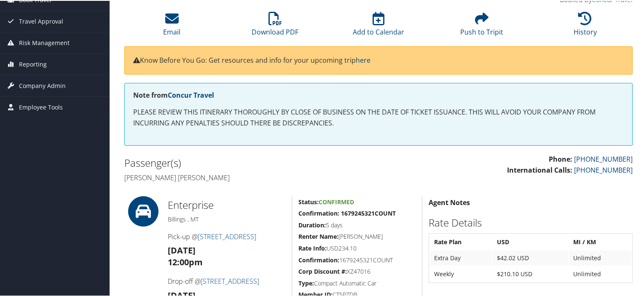 The image size is (644, 296). What do you see at coordinates (275, 26) in the screenshot?
I see `a: Download PDF` at bounding box center [275, 26].